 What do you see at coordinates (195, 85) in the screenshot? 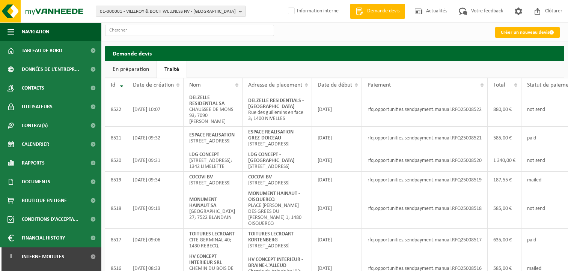
I see `span: Nom` at bounding box center [195, 85].